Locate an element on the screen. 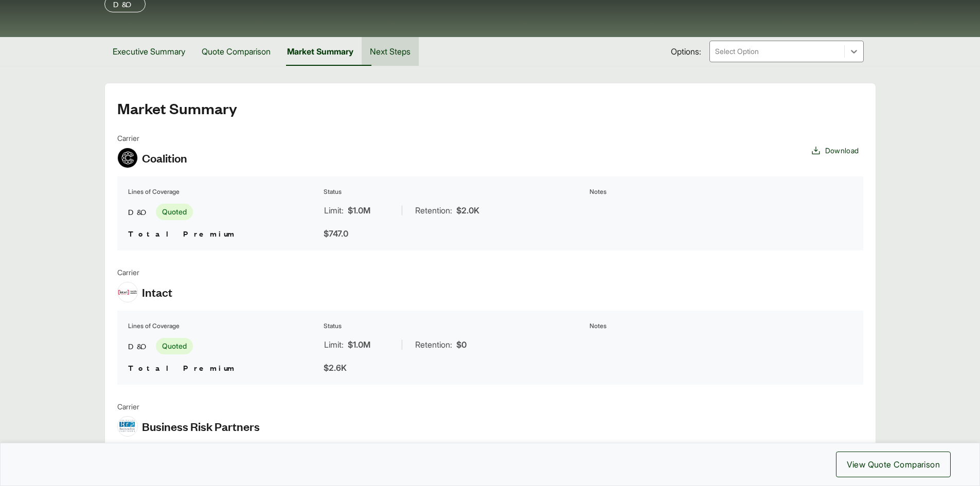 The width and height of the screenshot is (980, 486). a: View Quote Comparison is located at coordinates (893, 465).